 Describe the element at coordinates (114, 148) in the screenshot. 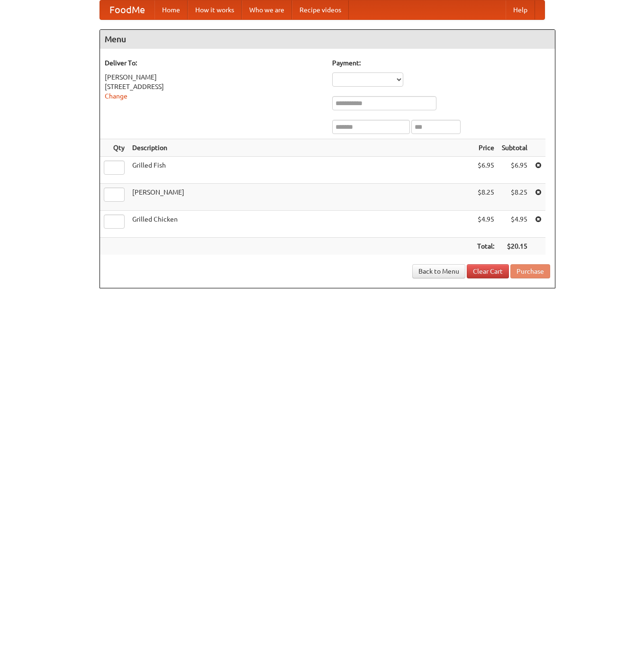

I see `th: Qty` at that location.